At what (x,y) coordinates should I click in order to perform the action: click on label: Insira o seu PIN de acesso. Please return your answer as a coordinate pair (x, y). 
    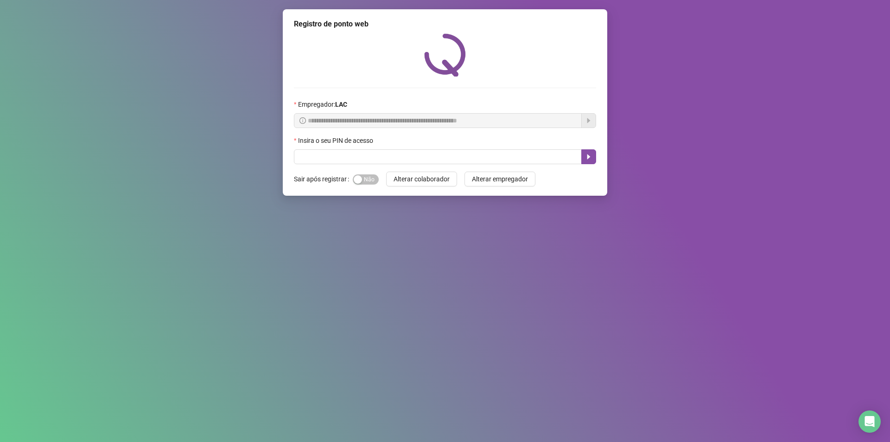
    Looking at the image, I should click on (337, 140).